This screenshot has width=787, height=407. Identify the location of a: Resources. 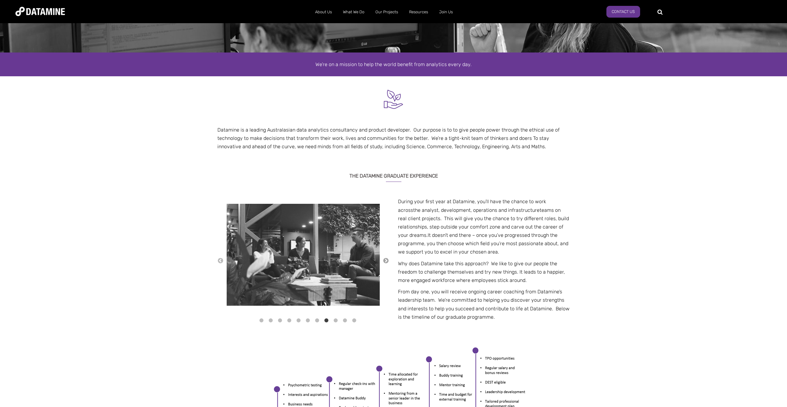
(418, 12).